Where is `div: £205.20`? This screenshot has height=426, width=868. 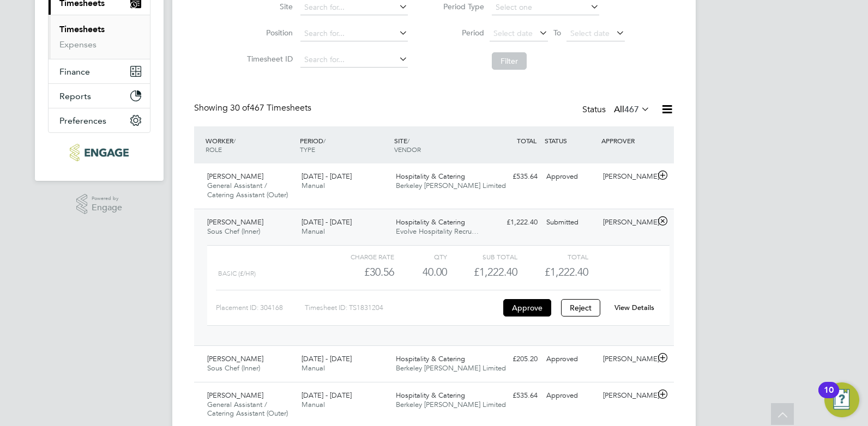
div: £205.20 is located at coordinates (513, 359).